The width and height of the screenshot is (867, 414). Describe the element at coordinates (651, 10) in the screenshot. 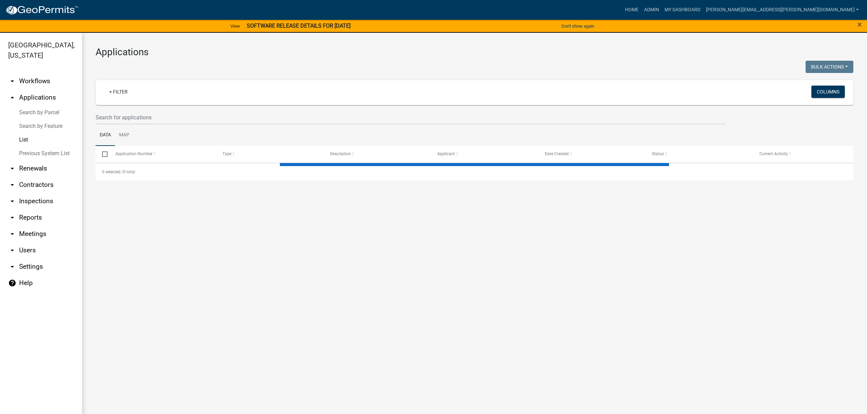

I see `a: Admin` at that location.